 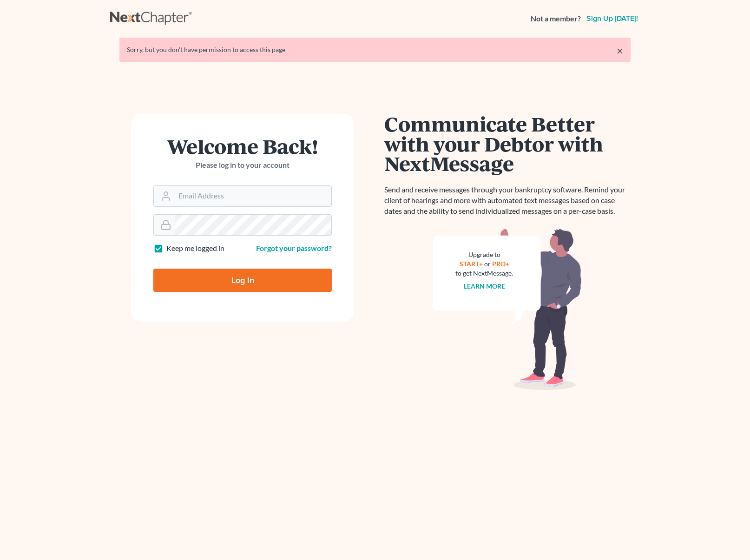 What do you see at coordinates (508, 144) in the screenshot?
I see `h1: Communicate Better with your Debtor with NextMessage` at bounding box center [508, 144].